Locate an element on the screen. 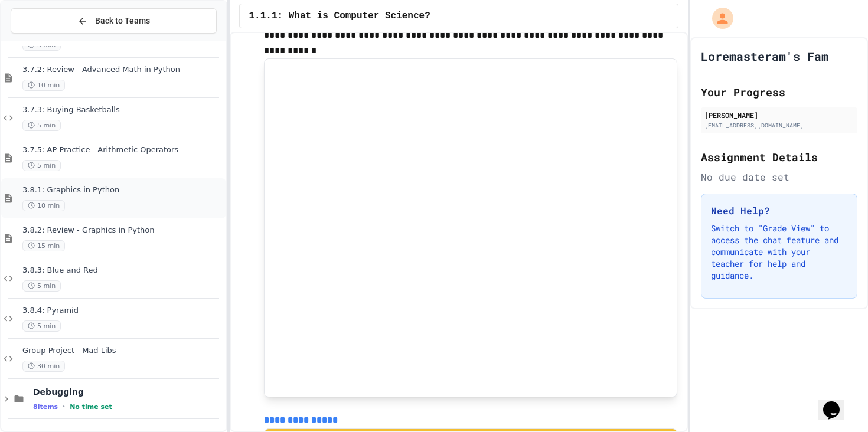 The width and height of the screenshot is (868, 432). button: Back to Teams is located at coordinates (113, 21).